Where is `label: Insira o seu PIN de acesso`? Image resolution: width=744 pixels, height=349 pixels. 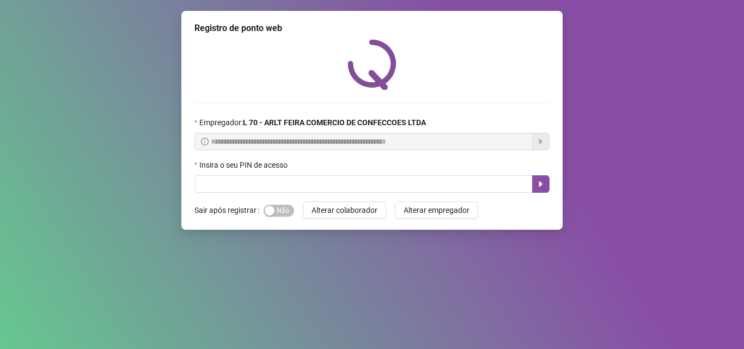 label: Insira o seu PIN de acesso is located at coordinates (245, 165).